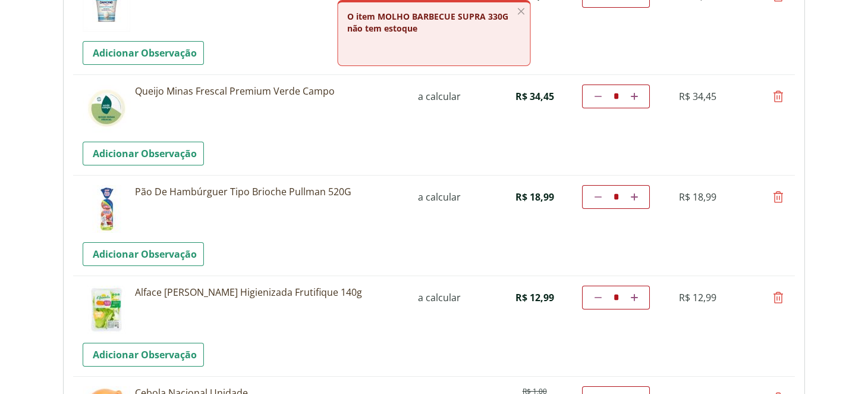  Describe the element at coordinates (266, 192) in the screenshot. I see `a: Pão De Hambúrguer Tipo Brioche Pullman 520G` at that location.